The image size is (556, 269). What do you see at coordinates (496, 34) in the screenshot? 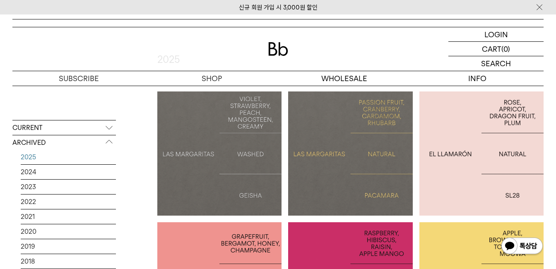
I see `p: LOGIN` at bounding box center [496, 34].